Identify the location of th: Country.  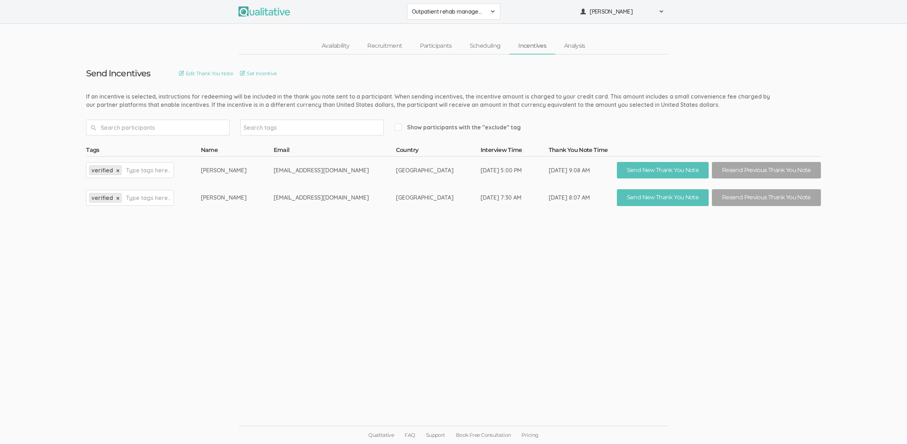
(438, 151).